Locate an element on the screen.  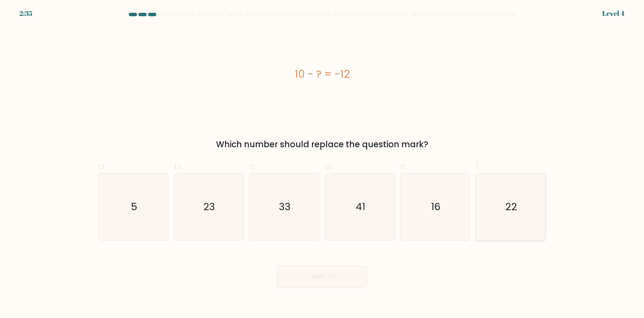
text: 41 is located at coordinates (360, 207).